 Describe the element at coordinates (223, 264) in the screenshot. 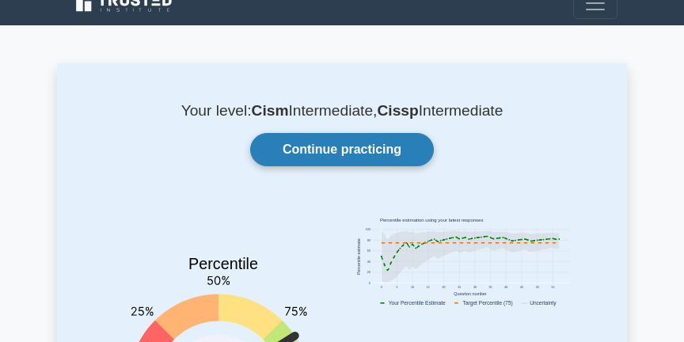

I see `text: Percentile` at that location.